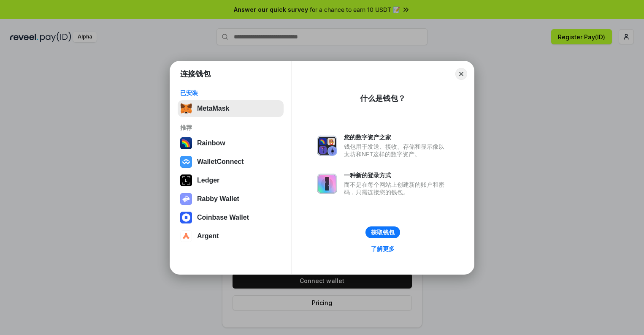 This screenshot has width=644, height=335. I want to click on button: Rabby Wallet, so click(230, 199).